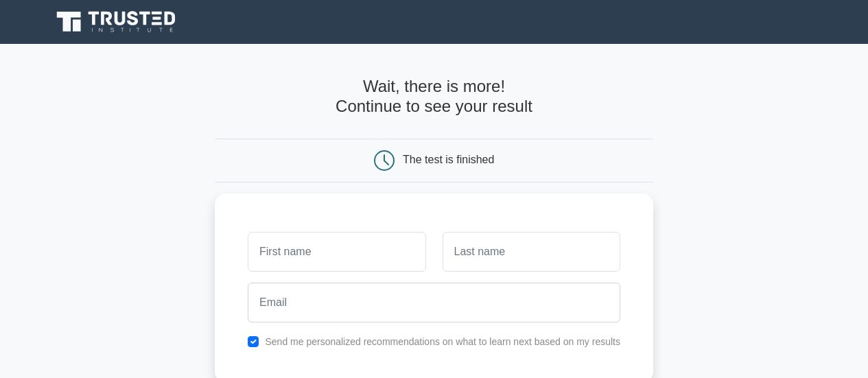 The image size is (868, 378). Describe the element at coordinates (434, 96) in the screenshot. I see `h4: Wait, there is more! Continue to see your result` at that location.